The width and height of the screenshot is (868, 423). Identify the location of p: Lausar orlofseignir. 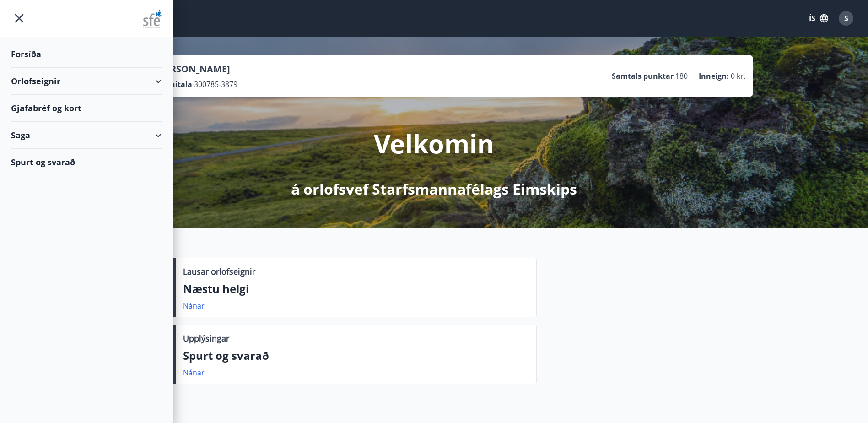
(219, 271).